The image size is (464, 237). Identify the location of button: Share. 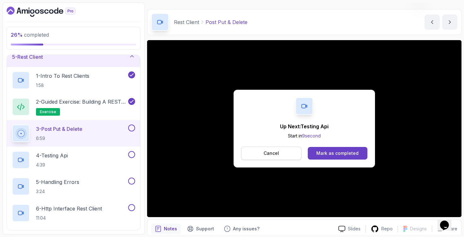
(444, 228).